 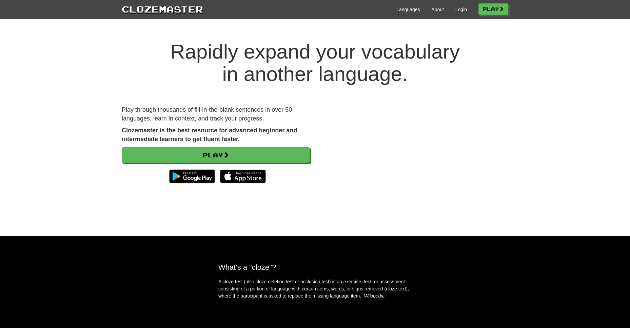 What do you see at coordinates (192, 177) in the screenshot?
I see `img: Get it on Google Play` at bounding box center [192, 177].